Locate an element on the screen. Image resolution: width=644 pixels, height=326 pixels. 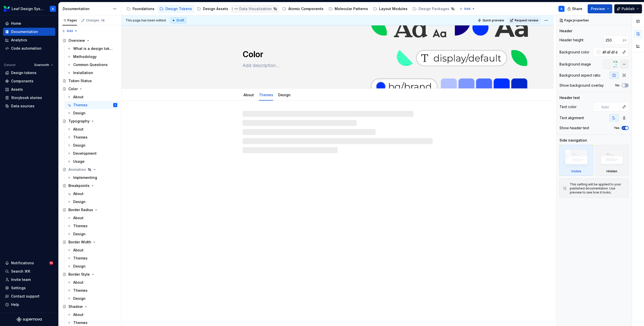
span: Evernorth is located at coordinates (42, 65).